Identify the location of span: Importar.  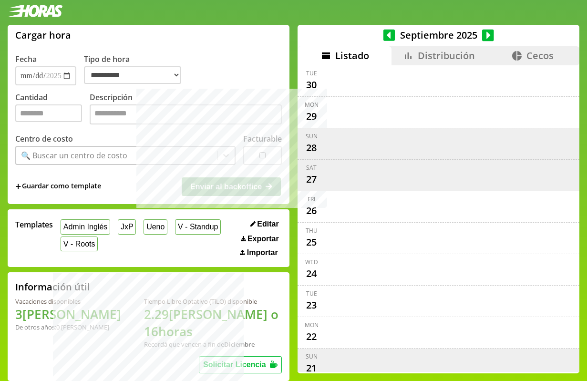
(262, 253).